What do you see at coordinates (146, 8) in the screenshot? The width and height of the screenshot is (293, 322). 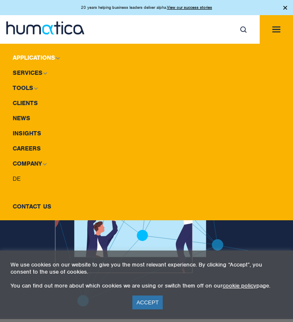 I see `p: 20 years helping business leaders deliver alpha.` at bounding box center [146, 8].